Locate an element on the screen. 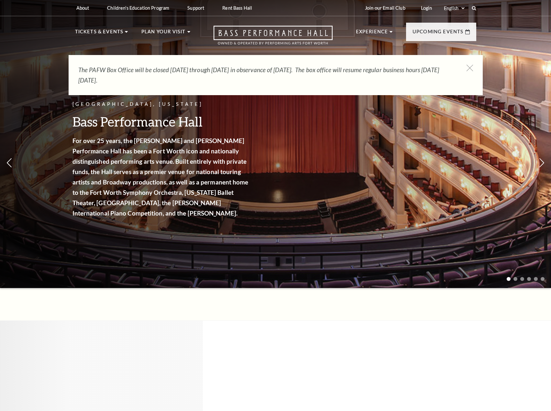 The width and height of the screenshot is (551, 411). p: Tickets & Events is located at coordinates (99, 34).